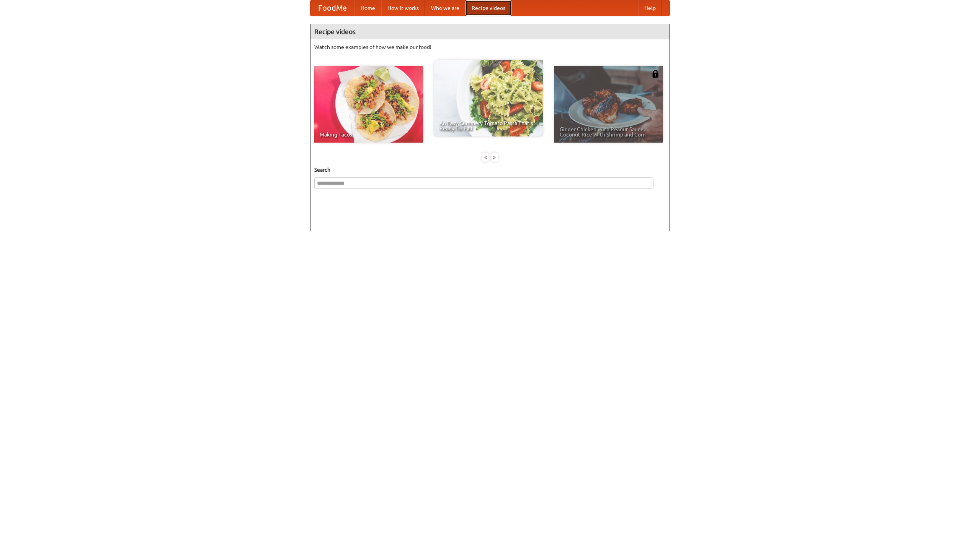 This screenshot has width=980, height=541. Describe the element at coordinates (403, 8) in the screenshot. I see `a: How it works` at that location.